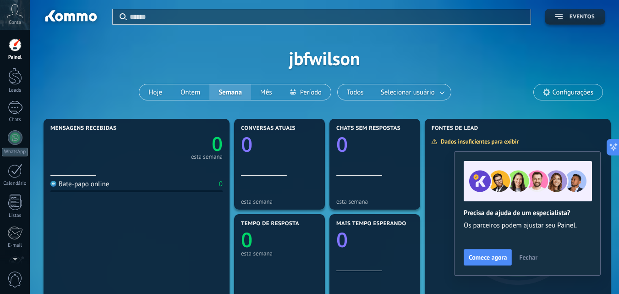 The image size is (619, 294). I want to click on div: Chats, so click(15, 120).